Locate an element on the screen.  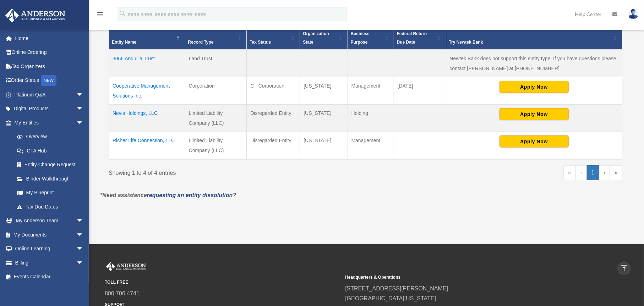
button: Apply Now is located at coordinates (533, 142).